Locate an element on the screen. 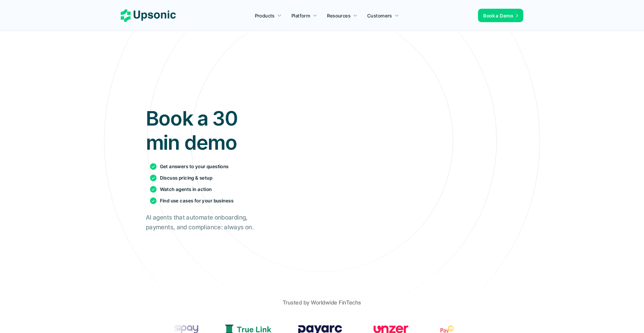  a: Products is located at coordinates (268, 15).